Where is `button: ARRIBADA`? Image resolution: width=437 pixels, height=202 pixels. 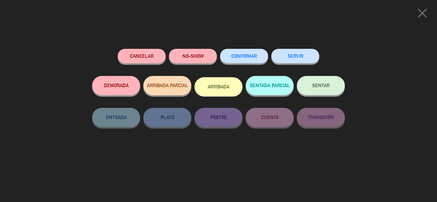 button: ARRIBADA is located at coordinates (218, 87).